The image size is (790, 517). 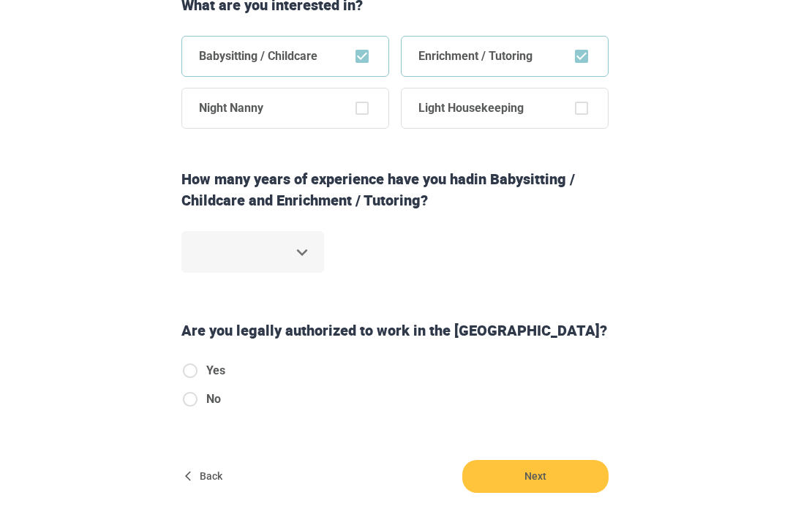 I want to click on span: Babysitting / Childcare, so click(x=258, y=56).